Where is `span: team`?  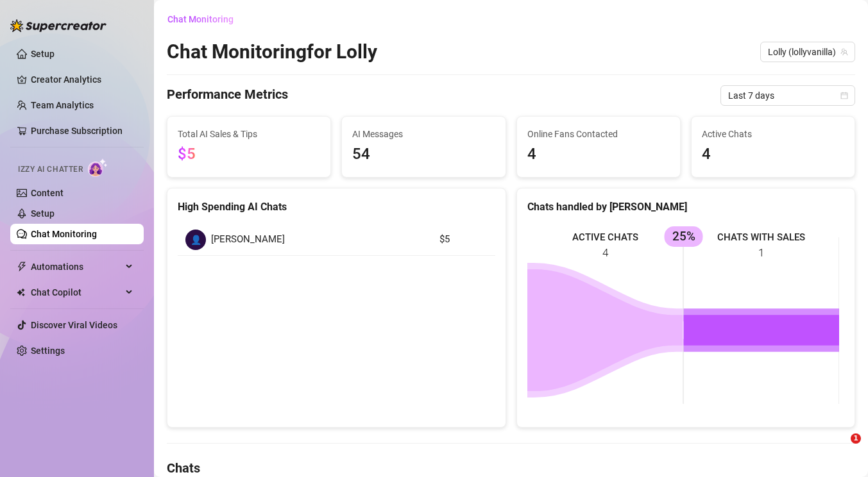 span: team is located at coordinates (844, 52).